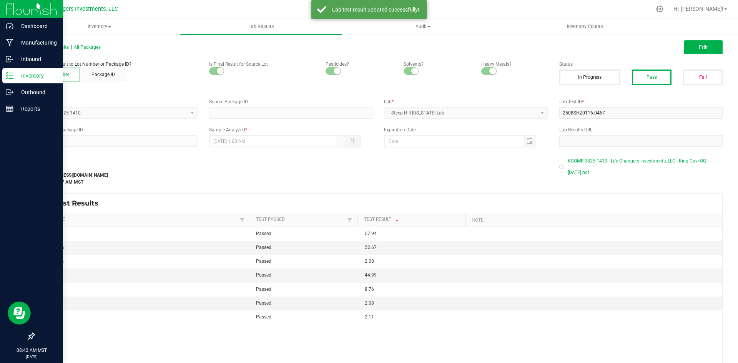 The height and width of the screenshot is (363, 738). What do you see at coordinates (116, 102) in the screenshot?
I see `label: Lot Number` at bounding box center [116, 102].